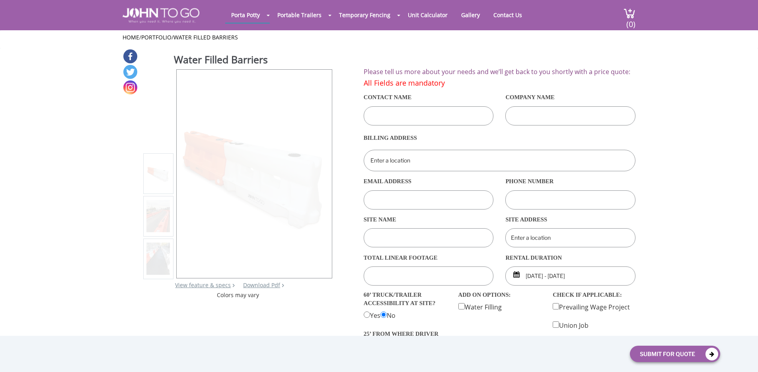 This screenshot has height=372, width=758. I want to click on label: rental duration, so click(570, 257).